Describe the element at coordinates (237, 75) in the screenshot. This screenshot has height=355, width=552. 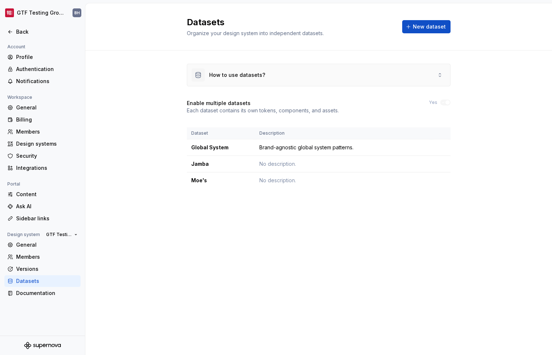
I see `div: How to use datasets?` at that location.